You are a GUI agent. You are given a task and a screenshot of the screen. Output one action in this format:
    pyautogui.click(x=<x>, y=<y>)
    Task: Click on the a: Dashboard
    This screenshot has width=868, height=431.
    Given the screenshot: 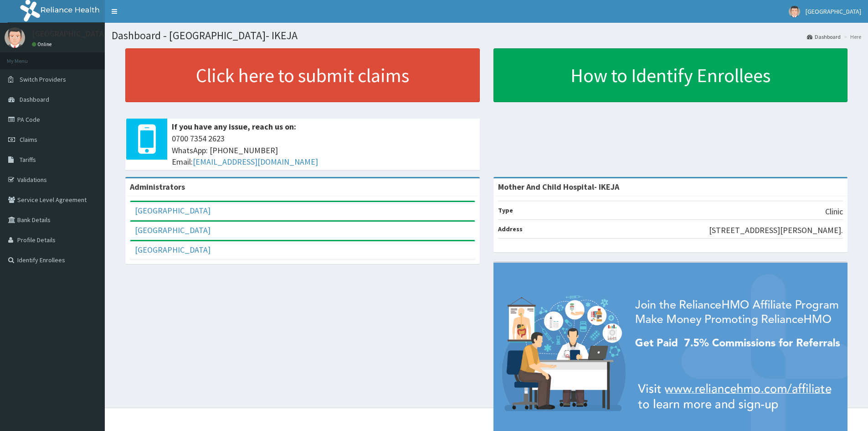 What is the action you would take?
    pyautogui.click(x=824, y=36)
    